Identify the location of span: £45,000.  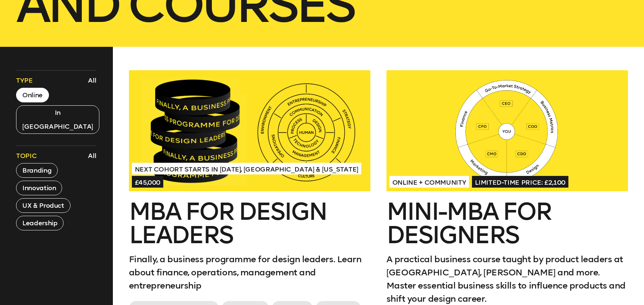
(148, 182).